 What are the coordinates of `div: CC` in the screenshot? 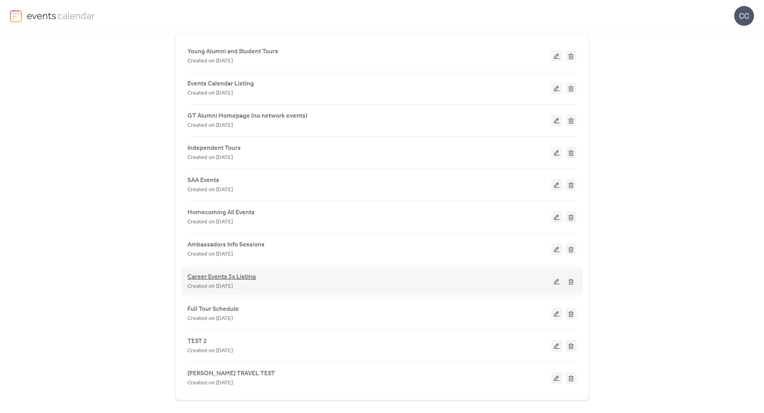 It's located at (744, 16).